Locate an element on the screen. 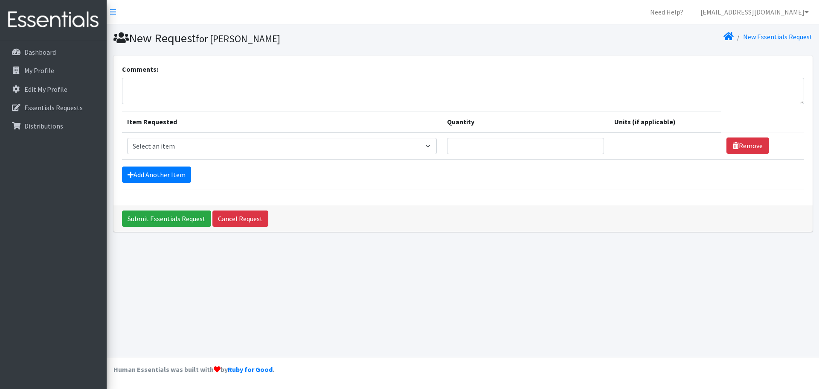  a: Dashboard is located at coordinates (53, 52).